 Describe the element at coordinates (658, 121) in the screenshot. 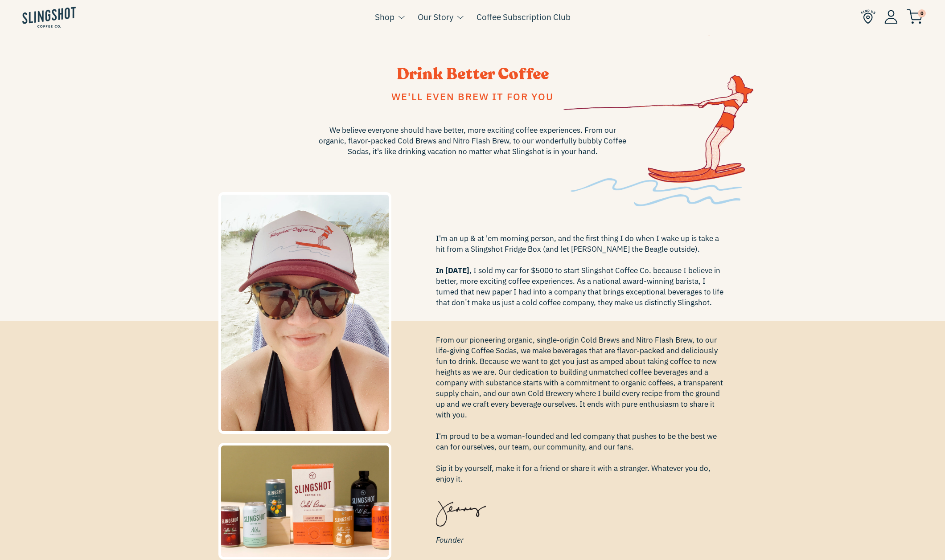

I see `img: skiabout-1636558702133_426x.png` at that location.